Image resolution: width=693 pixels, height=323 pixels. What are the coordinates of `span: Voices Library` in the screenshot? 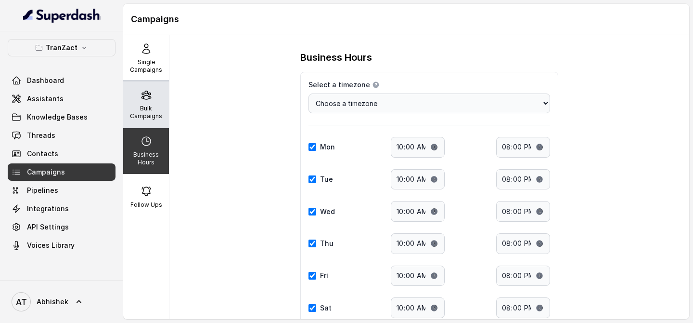 It's located at (51, 245).